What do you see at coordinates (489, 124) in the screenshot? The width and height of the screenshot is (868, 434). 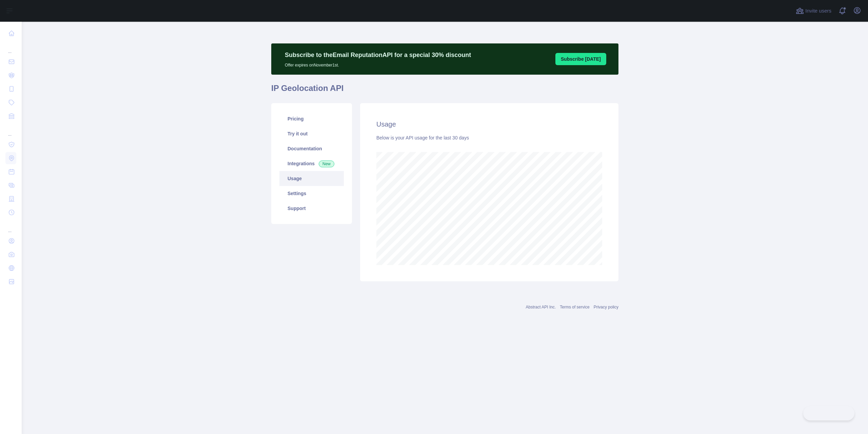 I see `h2: Usage` at bounding box center [489, 124].